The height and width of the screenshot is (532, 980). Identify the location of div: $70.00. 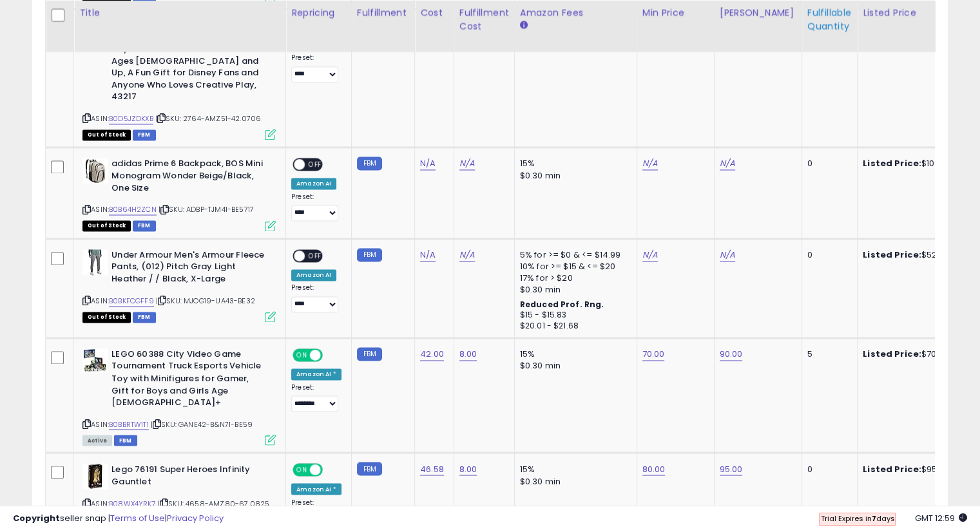
(916, 354).